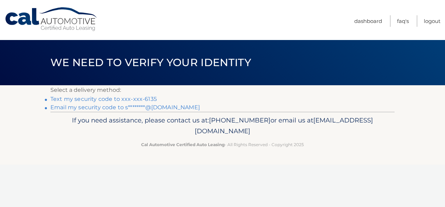  What do you see at coordinates (368, 21) in the screenshot?
I see `a: Dashboard` at bounding box center [368, 21].